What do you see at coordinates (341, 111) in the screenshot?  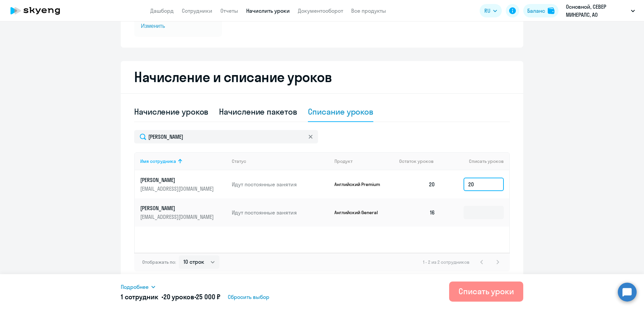 I see `div: Списание уроков` at bounding box center [341, 111].